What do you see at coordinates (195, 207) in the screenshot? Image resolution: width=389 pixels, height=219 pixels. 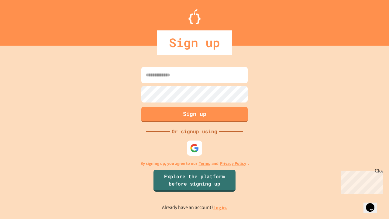 I see `p: Already have an account?` at bounding box center [195, 207].